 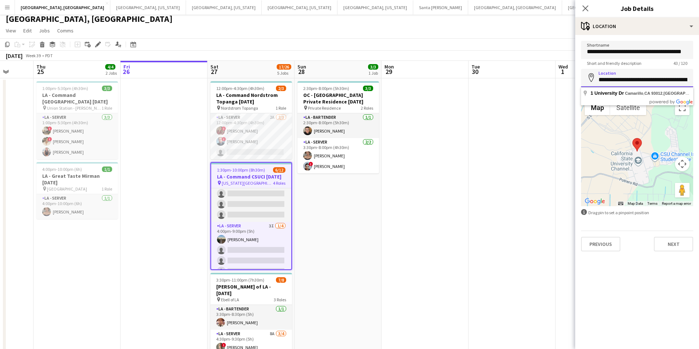 What do you see at coordinates (126, 71) in the screenshot?
I see `span: 26` at bounding box center [126, 71].